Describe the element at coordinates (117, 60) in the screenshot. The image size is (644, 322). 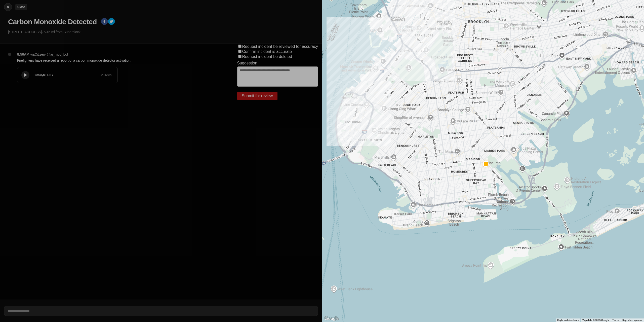
I see `p: Firefighters have received a report of a carbon monoxide detector activation.` at that location.